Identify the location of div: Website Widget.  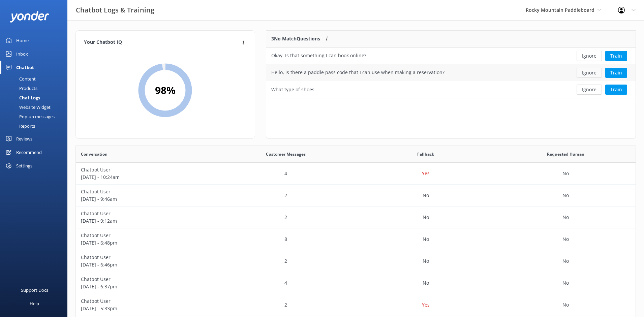
(27, 107).